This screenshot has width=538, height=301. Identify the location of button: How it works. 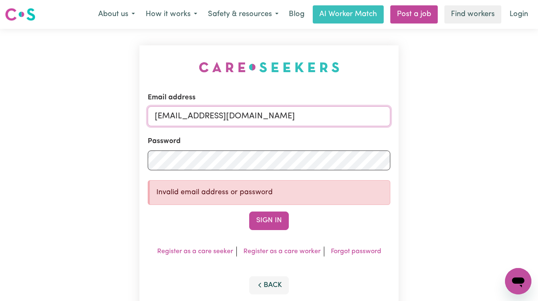
(171, 14).